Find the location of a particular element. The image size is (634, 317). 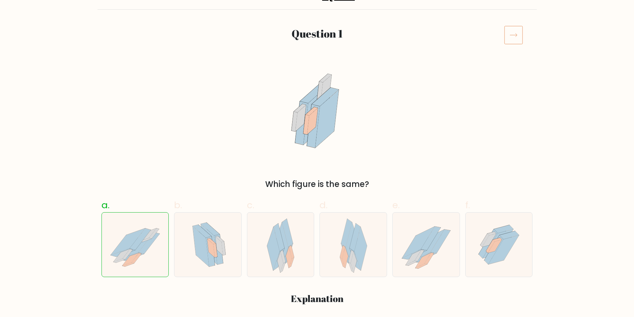

span: d. is located at coordinates (324, 205).